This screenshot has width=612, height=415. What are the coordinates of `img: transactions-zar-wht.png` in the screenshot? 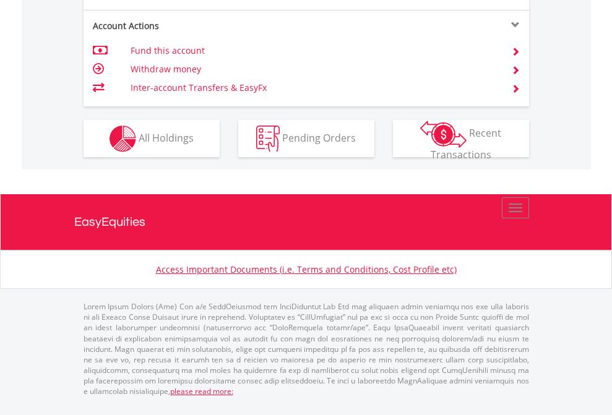 It's located at (443, 134).